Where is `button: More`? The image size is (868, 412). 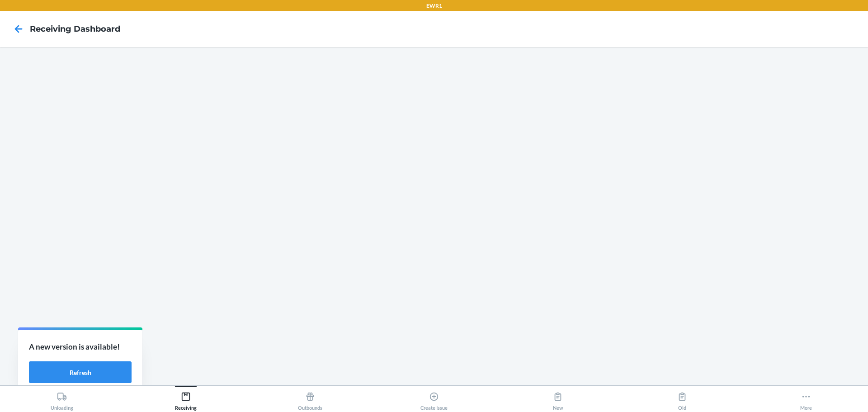 button: More is located at coordinates (806, 398).